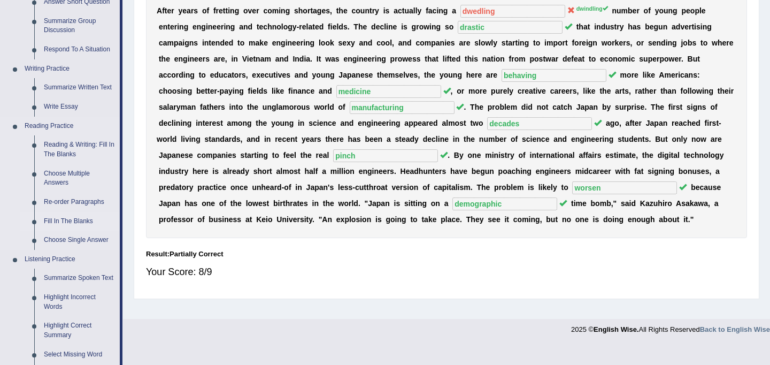  What do you see at coordinates (79, 355) in the screenshot?
I see `a: Select Missing Word` at bounding box center [79, 355].